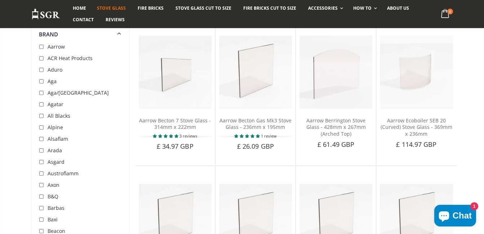 The height and width of the screenshot is (234, 484). What do you see at coordinates (416, 145) in the screenshot?
I see `span: £ 114.97 GBP` at bounding box center [416, 145].